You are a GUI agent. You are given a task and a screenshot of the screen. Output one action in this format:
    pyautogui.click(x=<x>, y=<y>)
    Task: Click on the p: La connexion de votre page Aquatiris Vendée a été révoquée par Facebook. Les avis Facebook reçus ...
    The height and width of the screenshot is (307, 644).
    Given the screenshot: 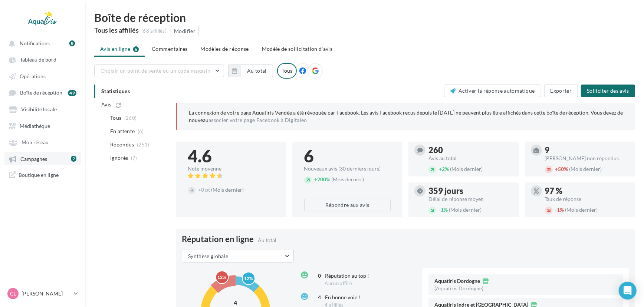 What is the action you would take?
    pyautogui.click(x=405, y=117)
    